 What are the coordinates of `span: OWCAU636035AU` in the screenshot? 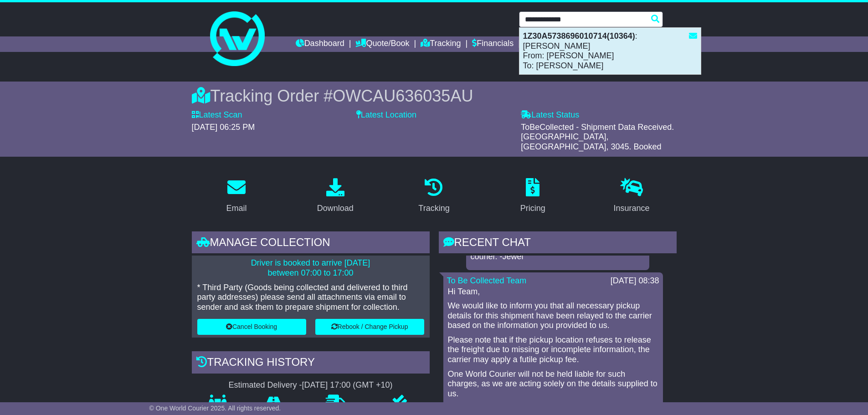 It's located at (403, 96).